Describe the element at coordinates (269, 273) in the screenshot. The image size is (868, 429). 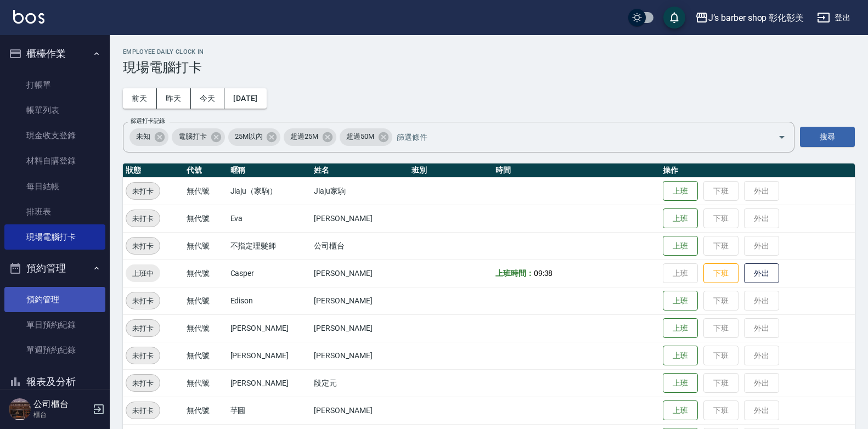
I see `td: Casper` at that location.